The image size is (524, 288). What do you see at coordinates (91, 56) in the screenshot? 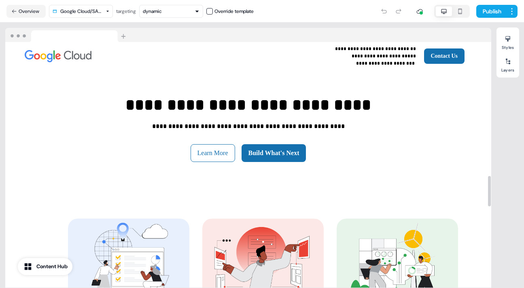
I see `div: Image` at bounding box center [91, 56].